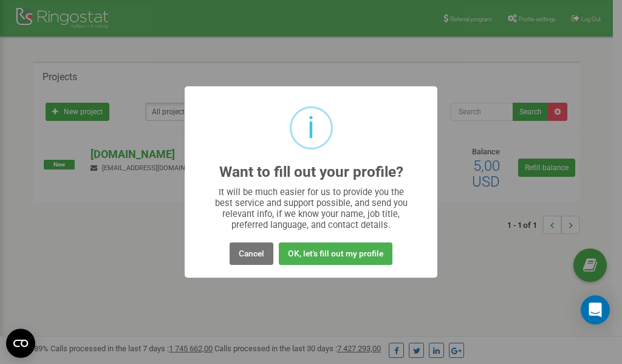 Image resolution: width=622 pixels, height=364 pixels. Describe the element at coordinates (21, 343) in the screenshot. I see `button: Open CMP widget` at that location.